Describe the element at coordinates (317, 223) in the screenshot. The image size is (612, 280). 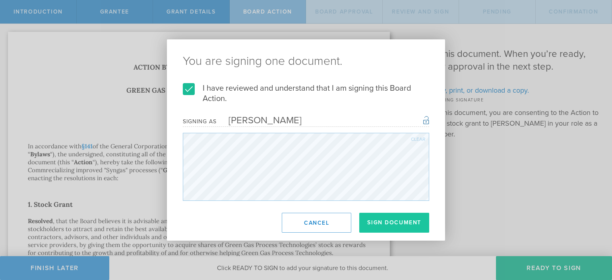
I see `button: Cancel` at that location.